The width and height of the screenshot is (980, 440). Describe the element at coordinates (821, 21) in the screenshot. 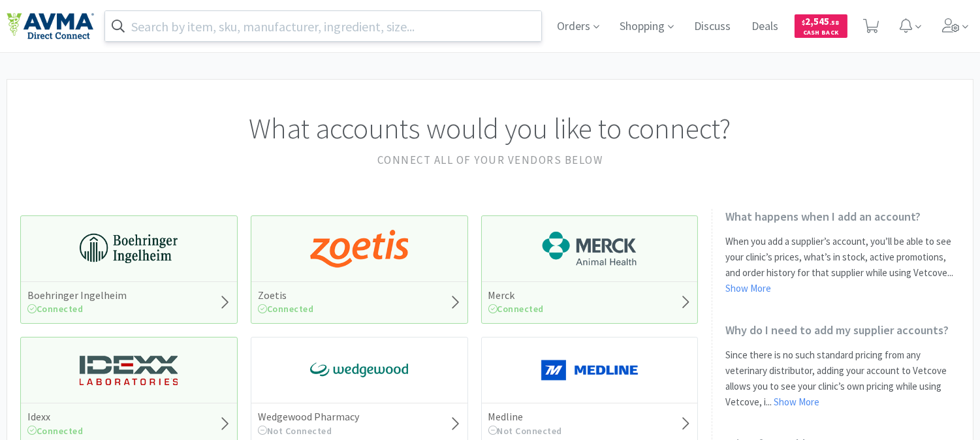

I see `span: 2,545` at that location.